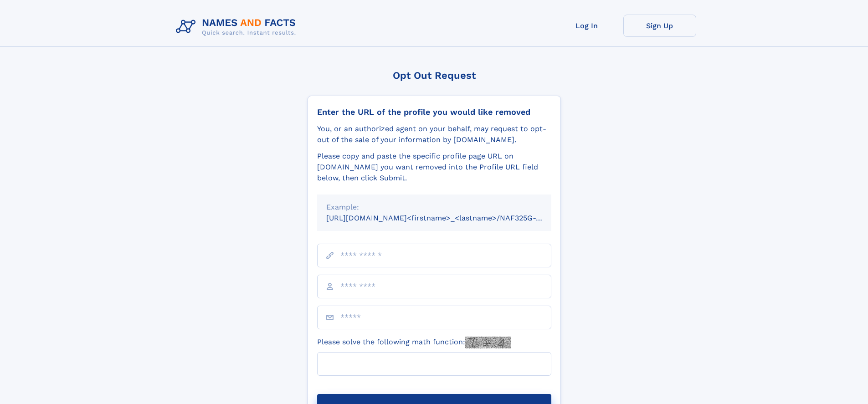  What do you see at coordinates (413, 343) in the screenshot?
I see `label: Please solve the following math function:` at bounding box center [413, 343].